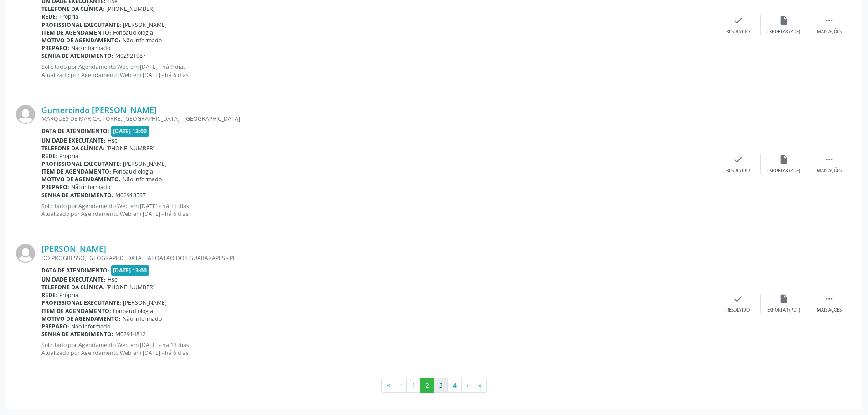 The height and width of the screenshot is (415, 868). I want to click on button: Go to page 1, so click(413, 385).